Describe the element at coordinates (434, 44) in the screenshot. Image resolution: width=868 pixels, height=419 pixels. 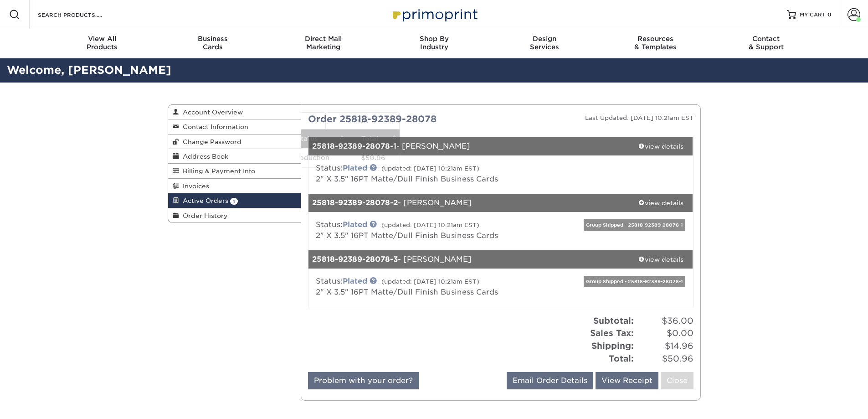
I see `a: Shop ByIndustry` at that location.